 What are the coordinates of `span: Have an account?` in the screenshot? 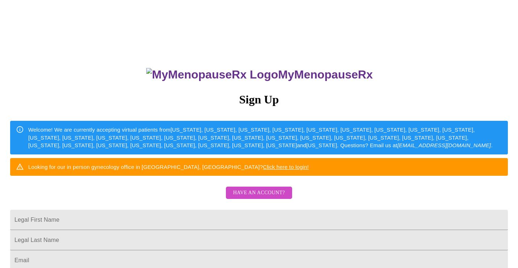 It's located at (259, 193).